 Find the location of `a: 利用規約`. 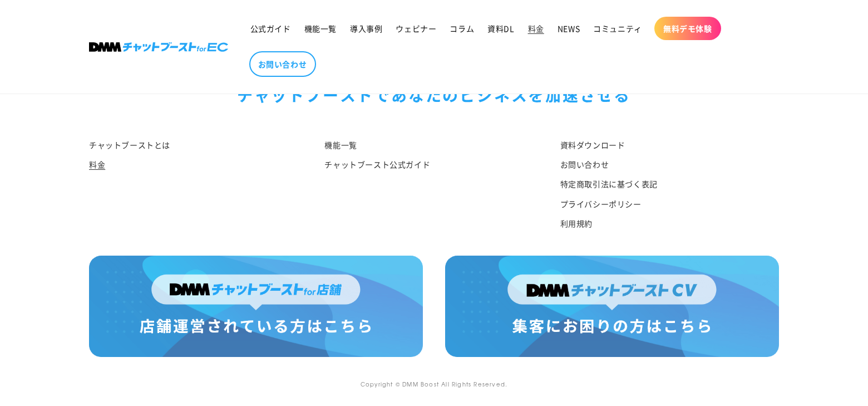

a: 利用規約 is located at coordinates (576, 223).